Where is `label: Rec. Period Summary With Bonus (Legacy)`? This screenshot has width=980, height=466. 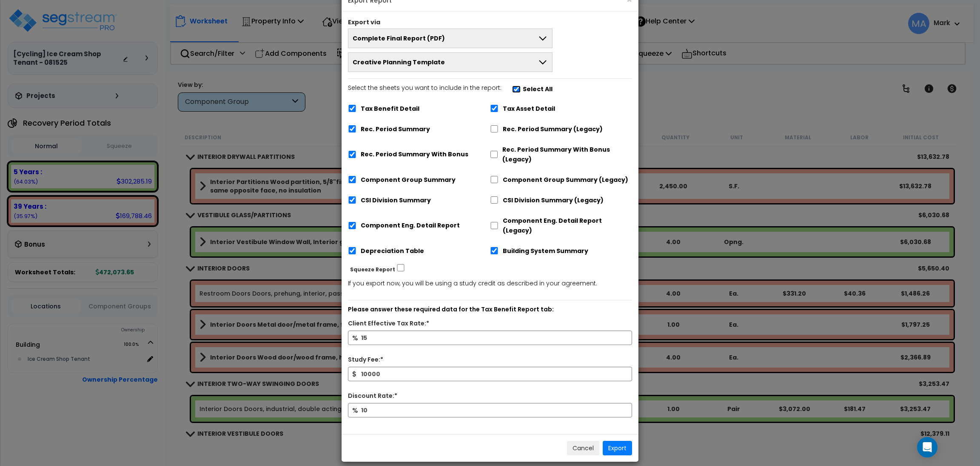 label: Rec. Period Summary With Bonus (Legacy) is located at coordinates (567, 155).